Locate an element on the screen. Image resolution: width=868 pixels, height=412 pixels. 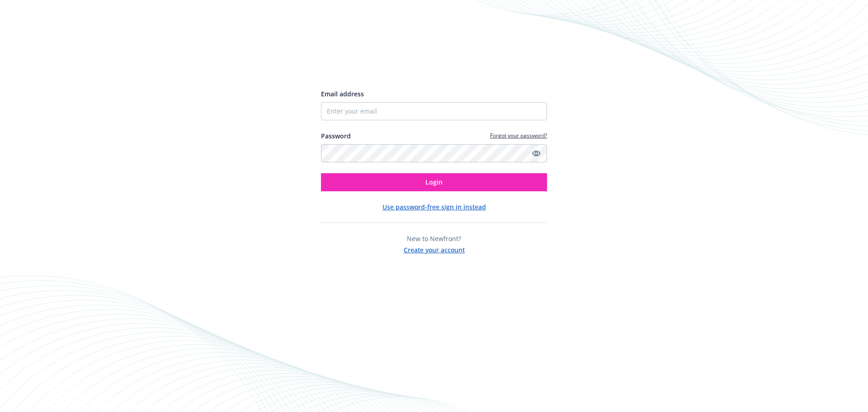
button: Use password-free sign in instead is located at coordinates (434, 206).